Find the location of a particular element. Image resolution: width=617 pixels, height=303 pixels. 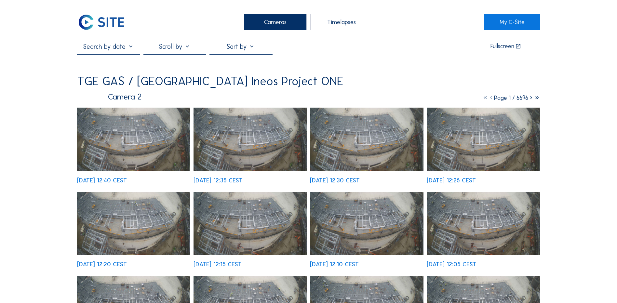

img: image_53794241 is located at coordinates (250, 224).